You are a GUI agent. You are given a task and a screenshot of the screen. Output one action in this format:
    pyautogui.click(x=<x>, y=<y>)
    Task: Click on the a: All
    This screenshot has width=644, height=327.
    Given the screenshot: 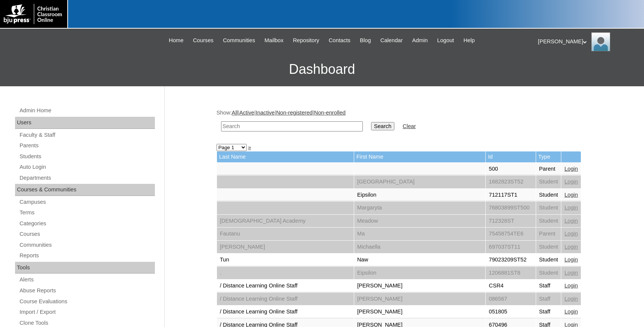 What is the action you would take?
    pyautogui.click(x=235, y=112)
    